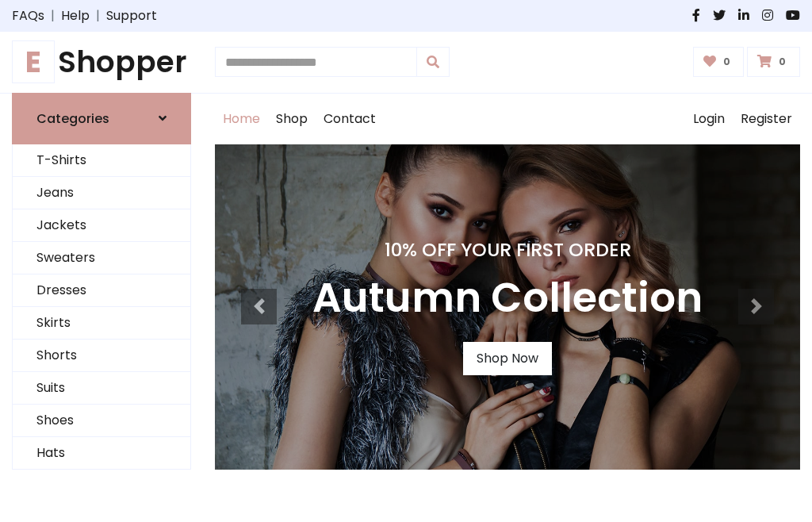 The image size is (812, 522). What do you see at coordinates (102, 193) in the screenshot?
I see `a: Jeans` at bounding box center [102, 193].